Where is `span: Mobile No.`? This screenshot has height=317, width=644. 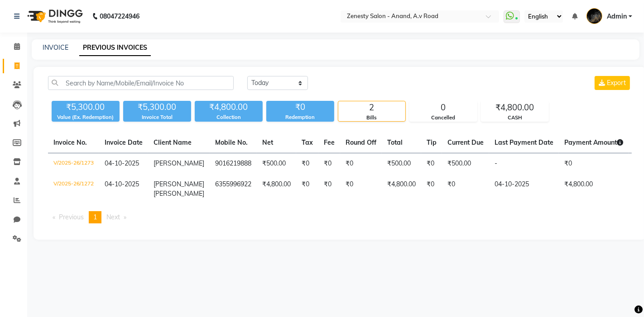
span: Mobile No. is located at coordinates (231, 142).